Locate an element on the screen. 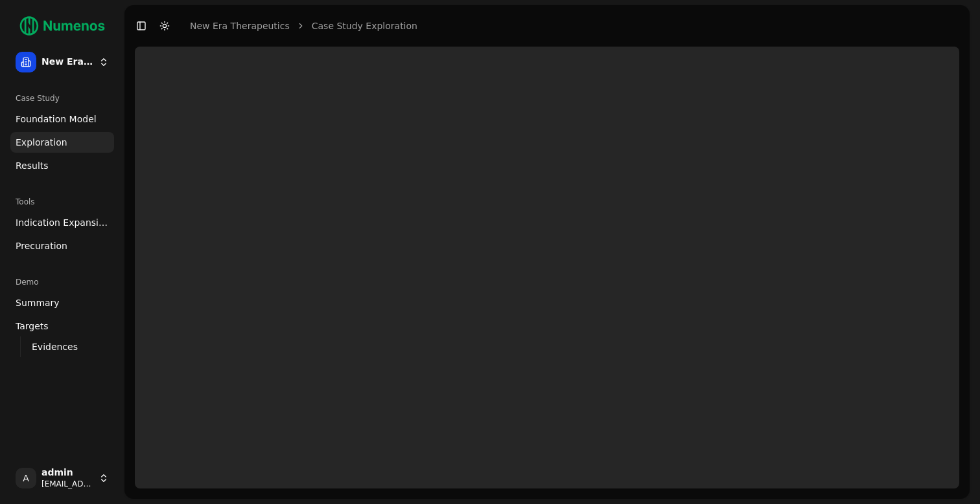 The height and width of the screenshot is (504, 980). button: Toggle Dark Mode is located at coordinates (165, 26).